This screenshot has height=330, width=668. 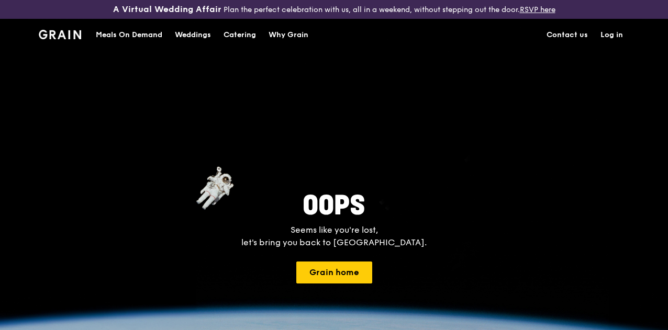 I want to click on h1: Meals On Demand, so click(x=129, y=35).